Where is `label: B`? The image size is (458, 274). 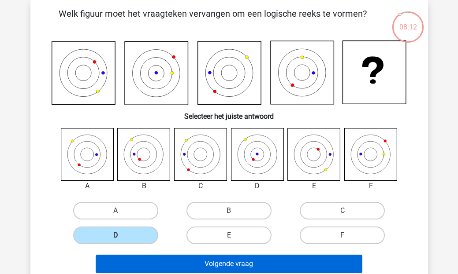
label: B is located at coordinates (229, 211).